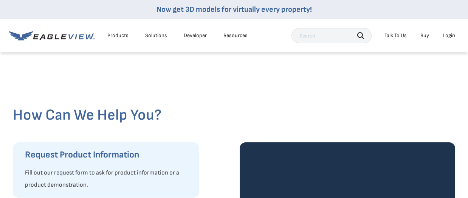  Describe the element at coordinates (108, 179) in the screenshot. I see `p: Fill out our request form to ask for product information or a product demonstration.` at that location.